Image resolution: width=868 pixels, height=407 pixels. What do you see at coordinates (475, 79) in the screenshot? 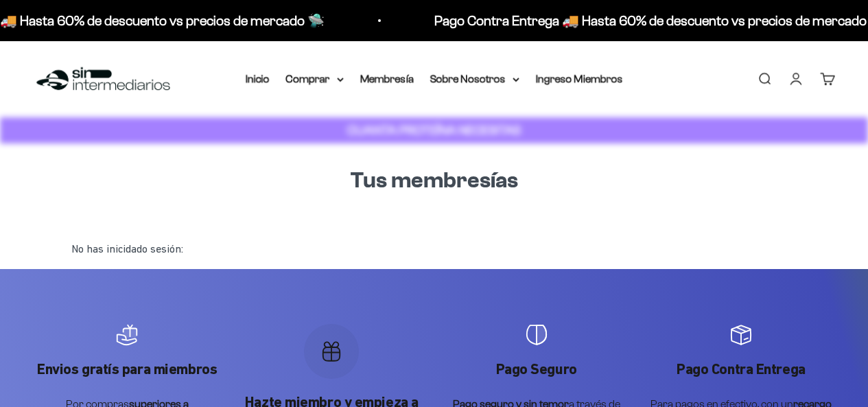
I see `summary: Sobre Nosotros` at bounding box center [475, 79].